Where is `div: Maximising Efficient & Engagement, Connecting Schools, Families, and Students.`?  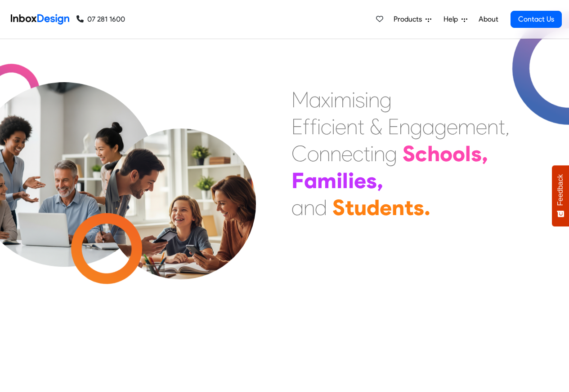
div: Maximising Efficient & Engagement, Connecting Schools, Families, and Students. is located at coordinates (400, 154).